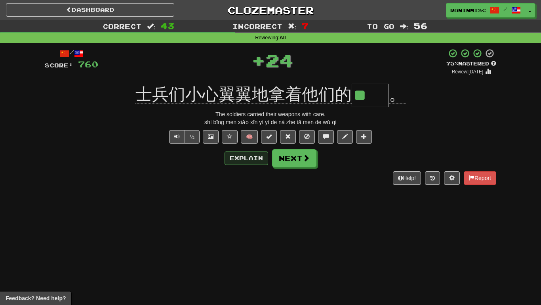 Image resolution: width=541 pixels, height=305 pixels. Describe the element at coordinates (230, 137) in the screenshot. I see `button: Favorite sentence (alt+f)` at that location.